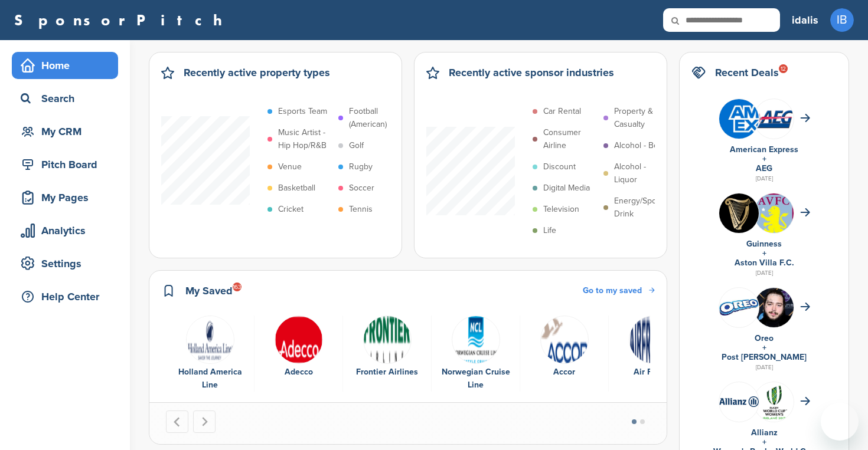 The height and width of the screenshot is (450, 868). What do you see at coordinates (298, 347) in the screenshot?
I see `a: Data Adecco` at bounding box center [298, 347].